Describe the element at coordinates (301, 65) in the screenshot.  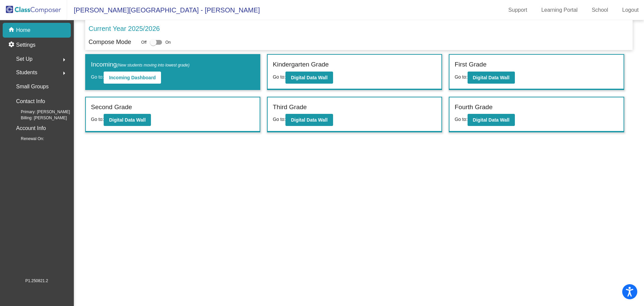
I see `label: Kindergarten Grade` at that location.